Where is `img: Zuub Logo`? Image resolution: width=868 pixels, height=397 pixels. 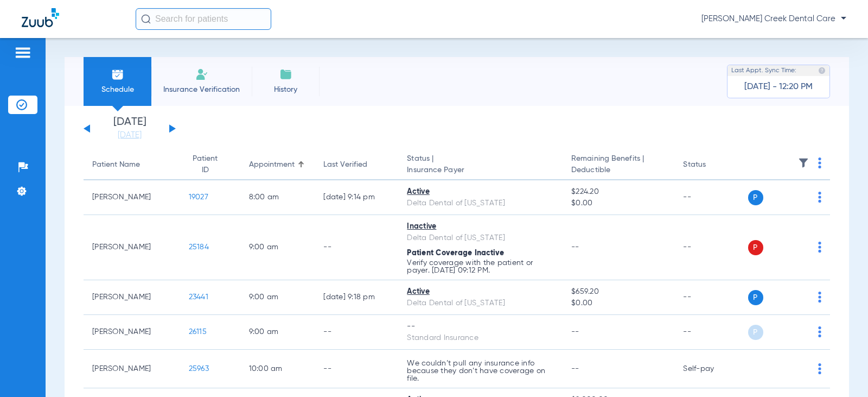 img: Zuub Logo is located at coordinates (40, 17).